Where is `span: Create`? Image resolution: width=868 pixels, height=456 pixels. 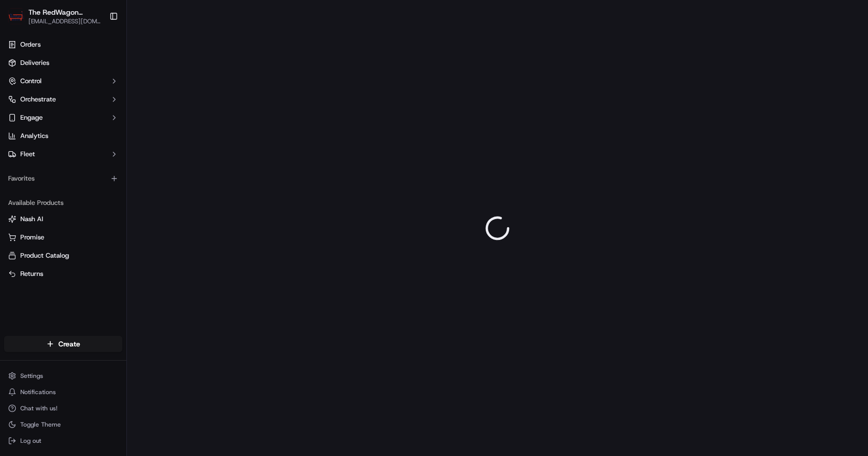
span: Create is located at coordinates (69, 344).